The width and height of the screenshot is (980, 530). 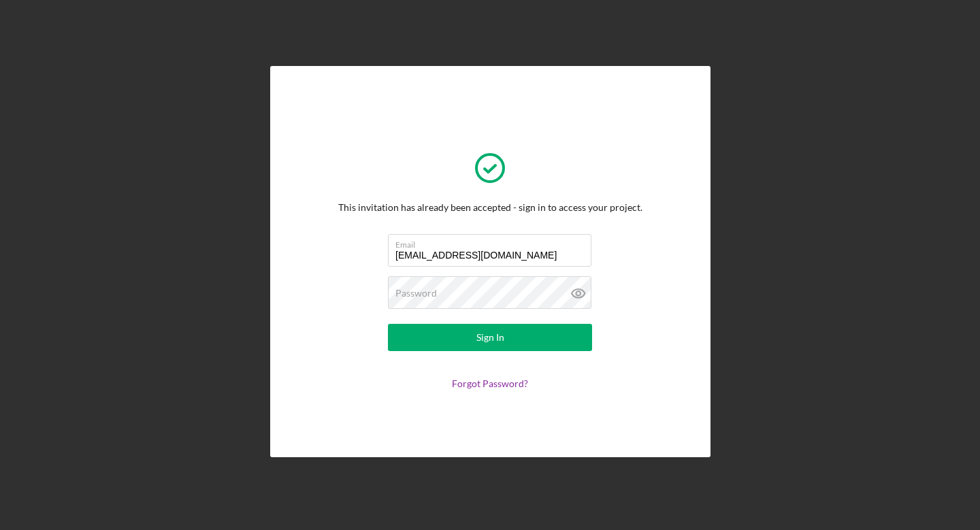 I want to click on label: Email, so click(x=493, y=242).